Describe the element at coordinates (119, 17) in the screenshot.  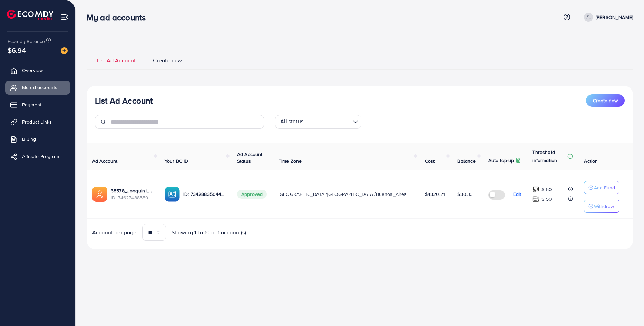
I see `h3: My ad accounts` at that location.